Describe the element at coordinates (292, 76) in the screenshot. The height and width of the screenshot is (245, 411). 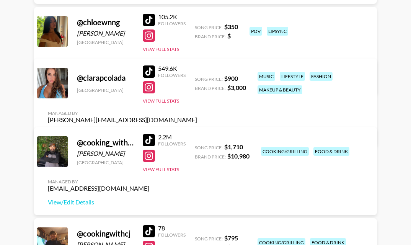
I see `div: lifestyle` at that location.